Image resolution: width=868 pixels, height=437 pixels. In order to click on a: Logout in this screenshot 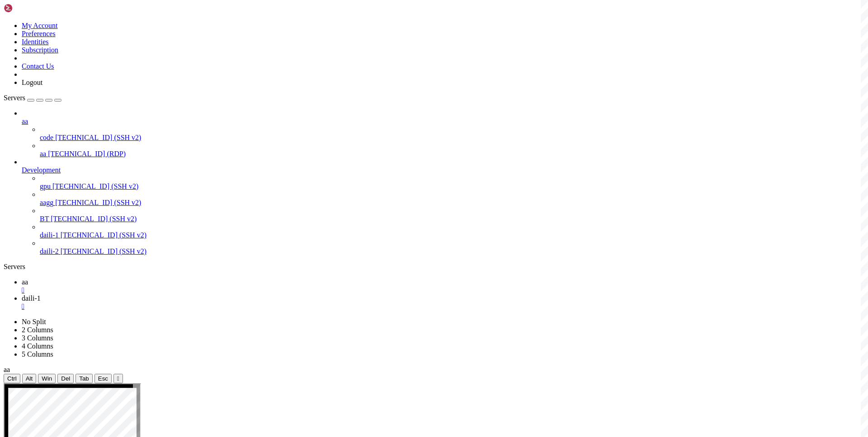, I will do `click(32, 83)`.